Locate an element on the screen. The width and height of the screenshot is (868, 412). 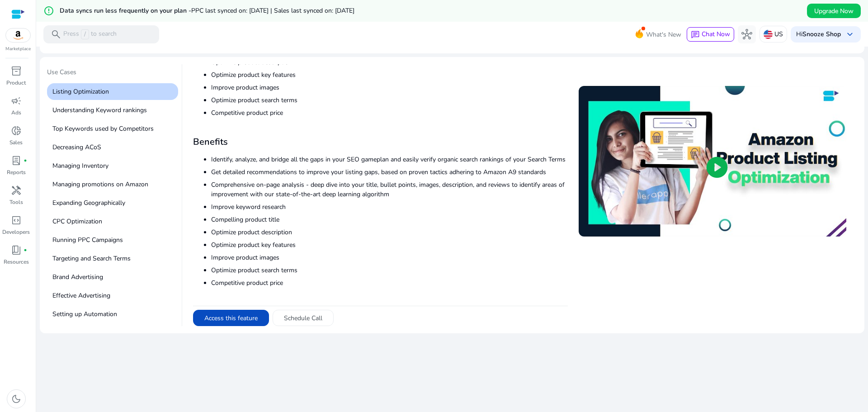
img: us.svg is located at coordinates (768, 34).